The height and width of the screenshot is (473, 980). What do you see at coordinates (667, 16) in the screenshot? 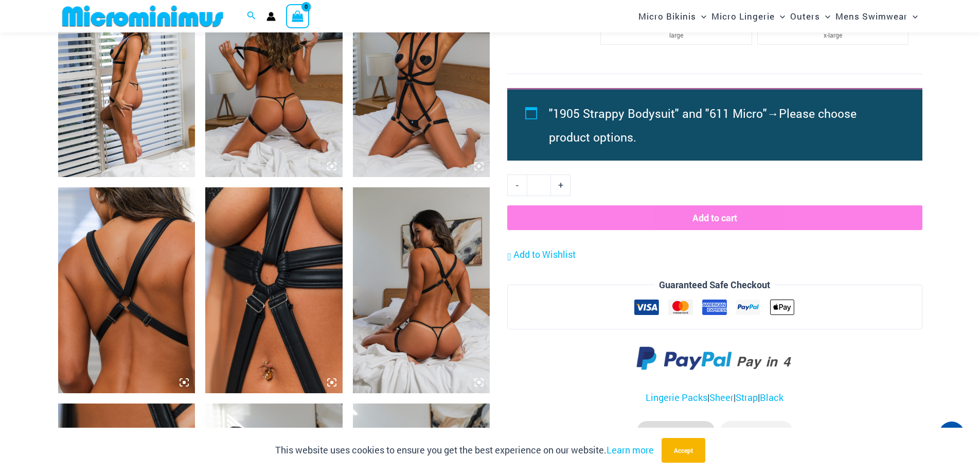
I see `span: Micro Bikinis` at bounding box center [667, 16].